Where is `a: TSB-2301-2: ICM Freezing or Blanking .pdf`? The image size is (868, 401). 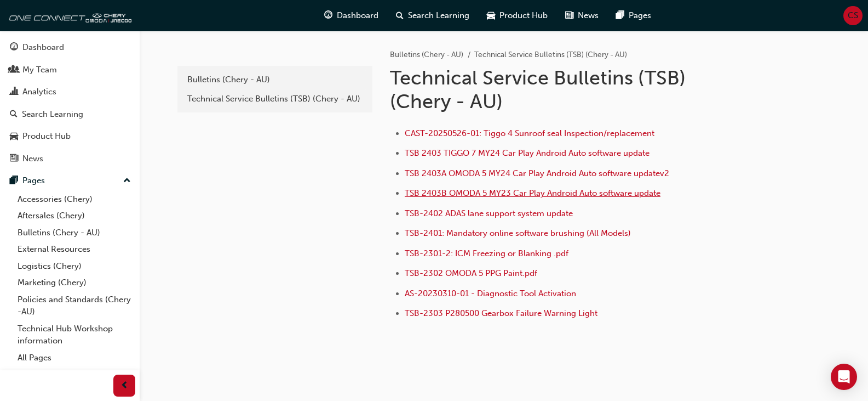 a: TSB-2301-2: ICM Freezing or Blanking .pdf is located at coordinates (486, 253).